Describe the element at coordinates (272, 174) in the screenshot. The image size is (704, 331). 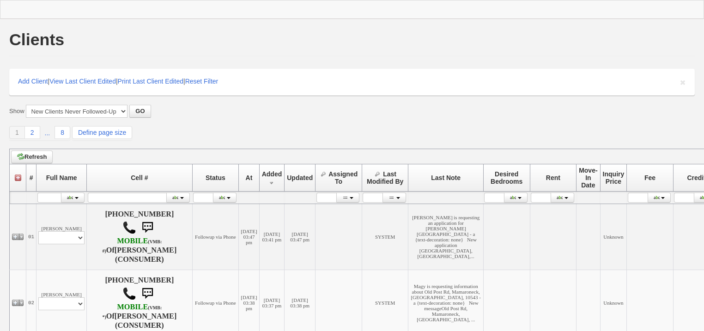
I see `span: Added` at that location.